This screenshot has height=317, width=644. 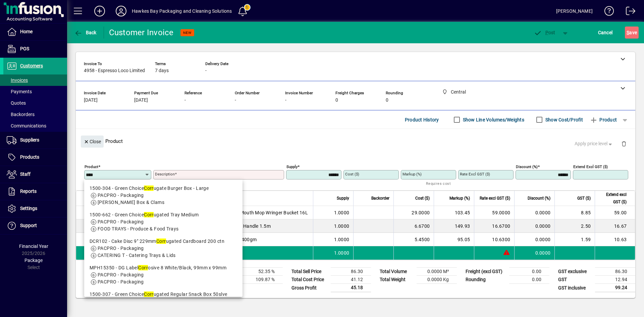 What do you see at coordinates (136, 255) in the screenshot?
I see `span: CATERING T - Catering Trays & Lids` at bounding box center [136, 255].